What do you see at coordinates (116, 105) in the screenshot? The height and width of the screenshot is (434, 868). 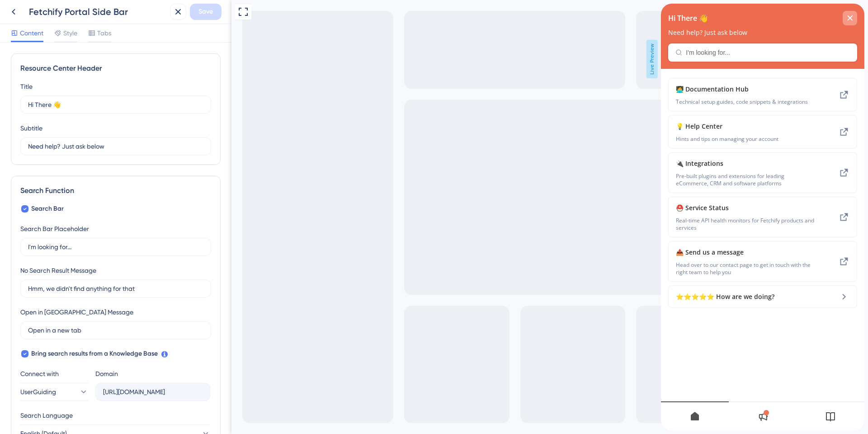 I see `input: Title` at bounding box center [116, 105].